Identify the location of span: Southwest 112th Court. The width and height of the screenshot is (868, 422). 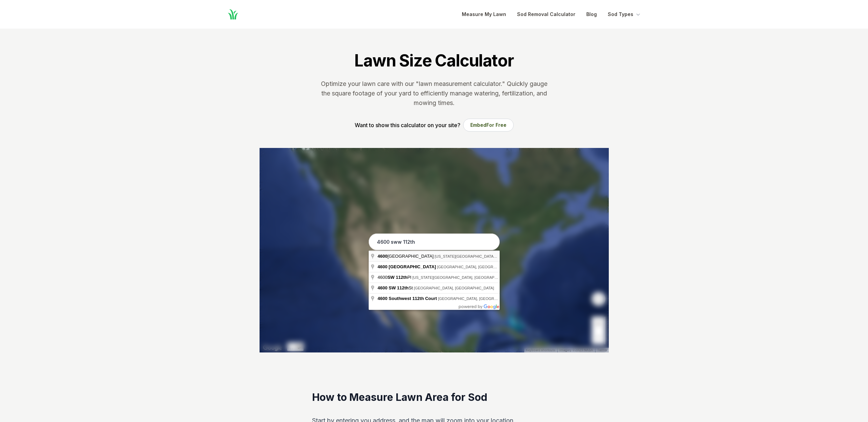
(413, 299).